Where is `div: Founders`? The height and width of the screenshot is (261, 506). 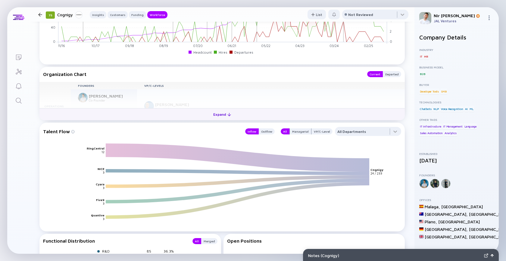 div: Founders is located at coordinates (456, 175).